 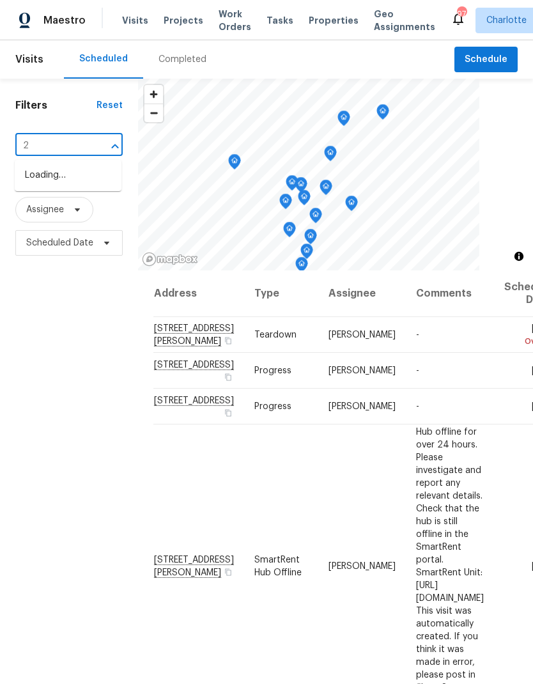 I want to click on span: Toggle attribution, so click(x=519, y=256).